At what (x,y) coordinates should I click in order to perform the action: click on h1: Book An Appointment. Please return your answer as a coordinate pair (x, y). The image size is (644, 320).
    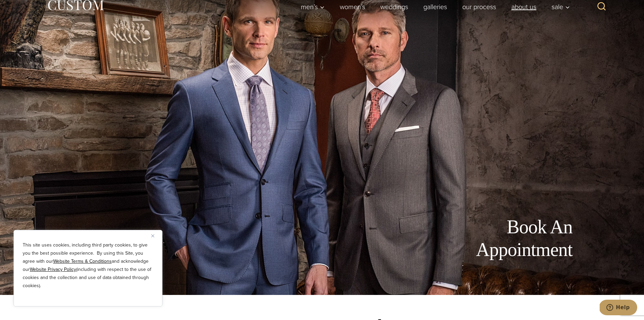
    Looking at the image, I should click on (497, 239).